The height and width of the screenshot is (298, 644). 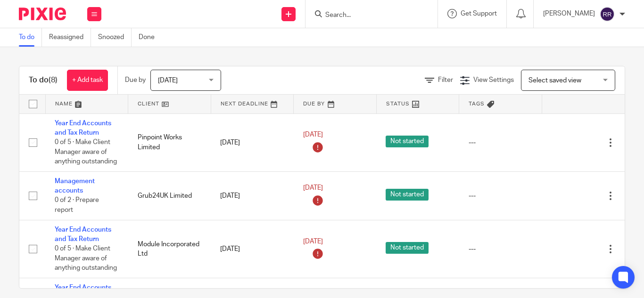 I want to click on a: Reassigned, so click(x=70, y=37).